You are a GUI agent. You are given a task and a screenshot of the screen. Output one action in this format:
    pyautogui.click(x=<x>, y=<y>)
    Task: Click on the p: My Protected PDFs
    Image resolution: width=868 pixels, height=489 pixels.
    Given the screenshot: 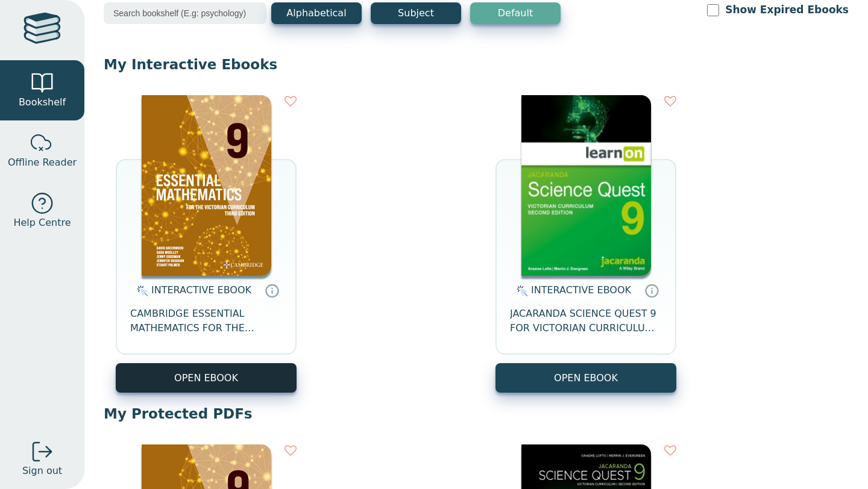 What is the action you would take?
    pyautogui.click(x=476, y=414)
    